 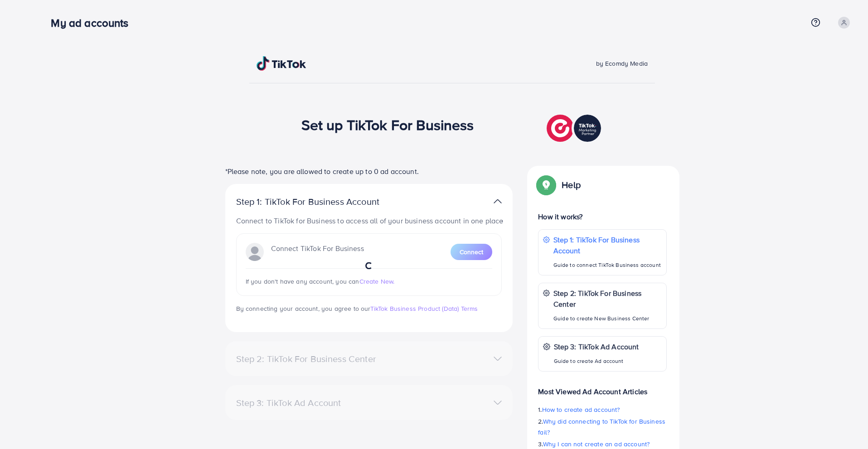 What do you see at coordinates (602, 388) in the screenshot?
I see `p: Most Viewed Ad Account Articles` at bounding box center [602, 388].